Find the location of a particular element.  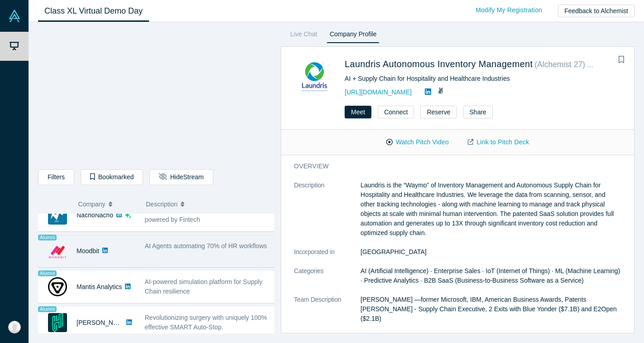

button: Reserve is located at coordinates (439, 112).